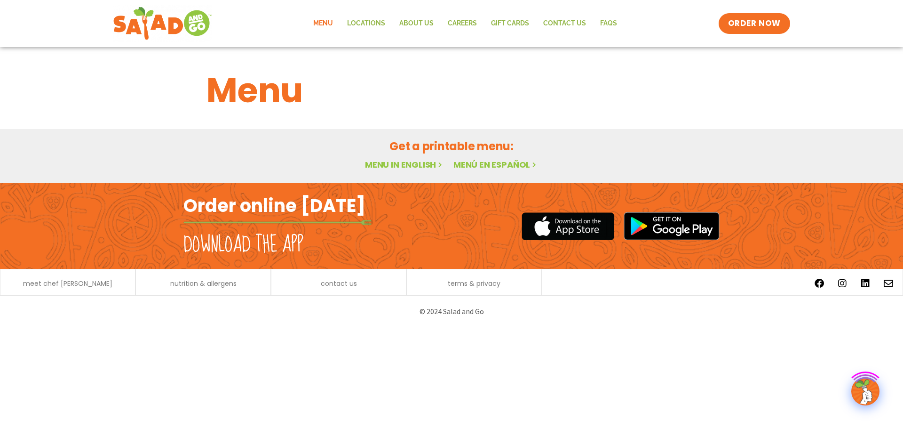  I want to click on a: Locations, so click(366, 24).